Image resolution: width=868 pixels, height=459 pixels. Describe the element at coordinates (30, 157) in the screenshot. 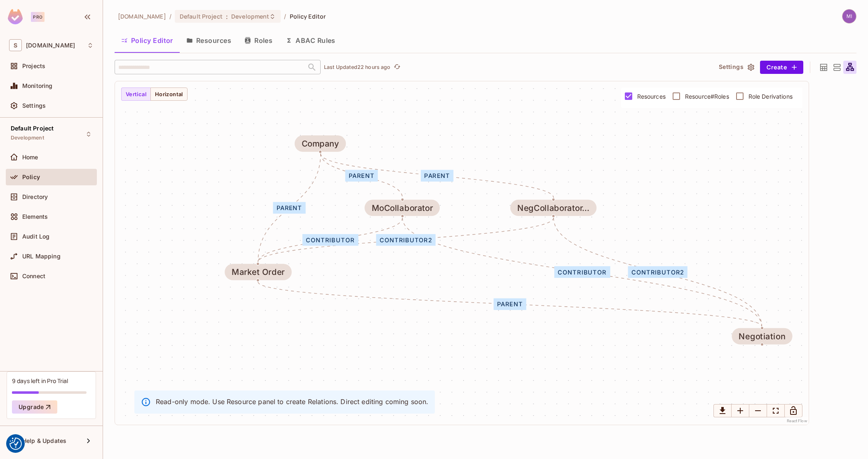

I see `span: Home` at that location.